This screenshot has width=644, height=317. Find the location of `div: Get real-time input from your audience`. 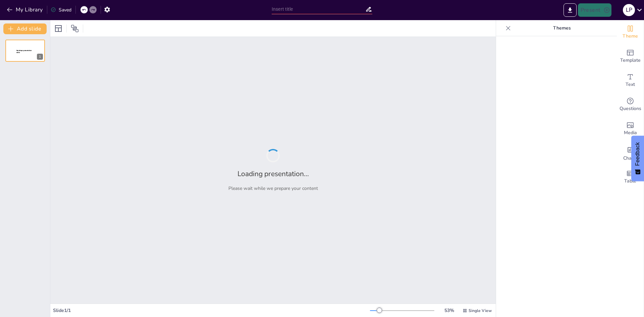

div: Get real-time input from your audience is located at coordinates (630, 105).